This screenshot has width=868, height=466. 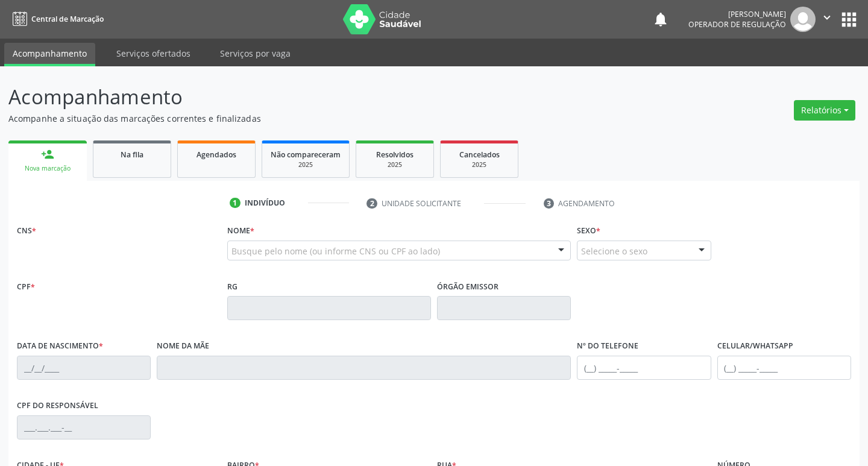 What do you see at coordinates (306, 97) in the screenshot?
I see `p: Acompanhamento` at bounding box center [306, 97].